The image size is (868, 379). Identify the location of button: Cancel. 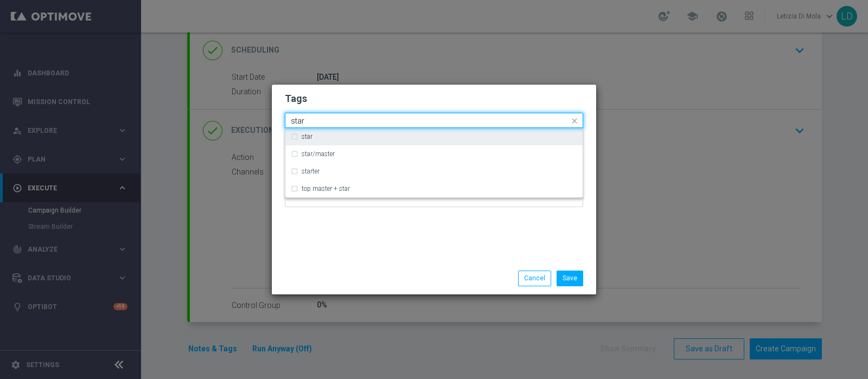
(534, 278).